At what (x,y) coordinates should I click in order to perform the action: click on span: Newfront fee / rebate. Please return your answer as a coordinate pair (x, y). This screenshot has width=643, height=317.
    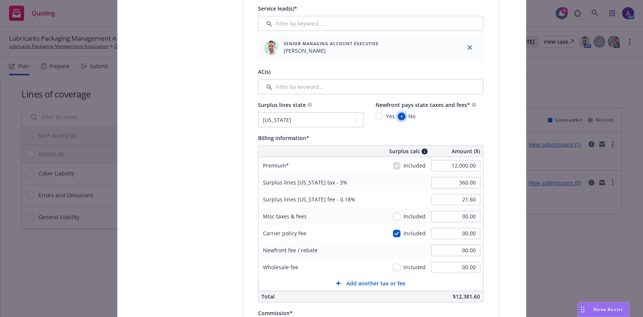
    Looking at the image, I should click on (290, 250).